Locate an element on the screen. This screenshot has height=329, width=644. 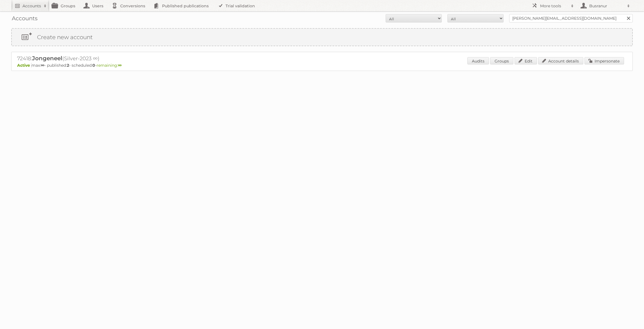
a: Groups is located at coordinates (502, 61).